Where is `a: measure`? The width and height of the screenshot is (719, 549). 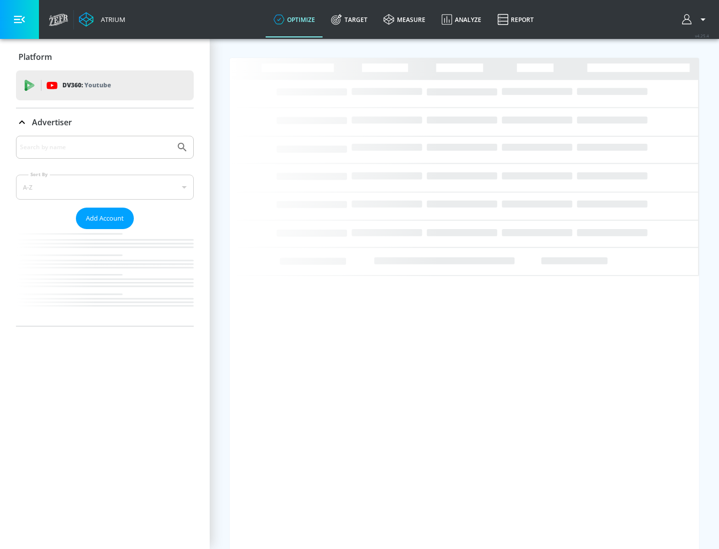 a: measure is located at coordinates (404, 19).